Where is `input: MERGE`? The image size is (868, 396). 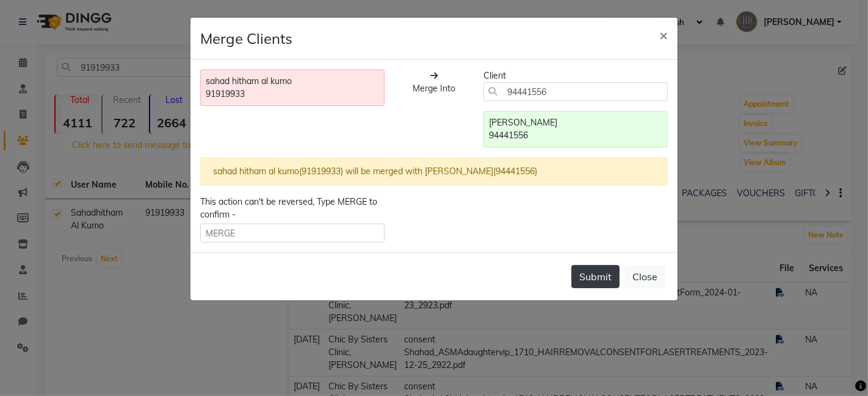 input: MERGE is located at coordinates (292, 233).